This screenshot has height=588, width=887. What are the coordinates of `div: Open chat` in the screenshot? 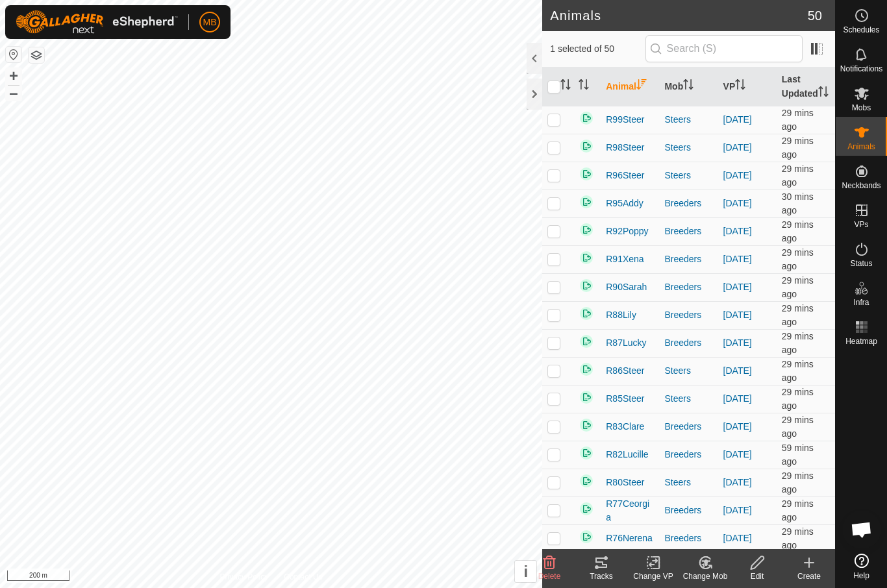 It's located at (862, 530).